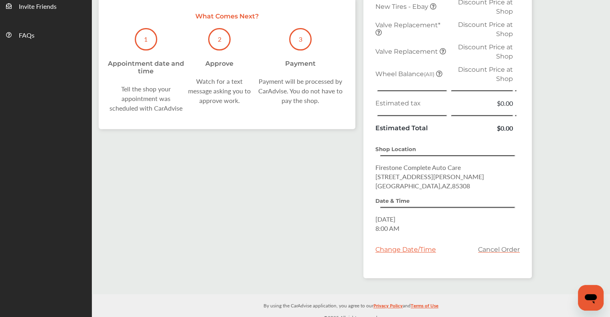 This screenshot has width=610, height=317. What do you see at coordinates (300, 39) in the screenshot?
I see `p: 3` at bounding box center [300, 39].